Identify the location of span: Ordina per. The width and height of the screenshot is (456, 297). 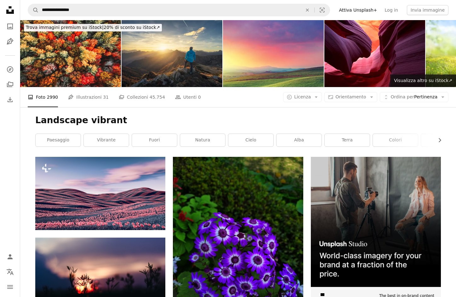
(402, 97).